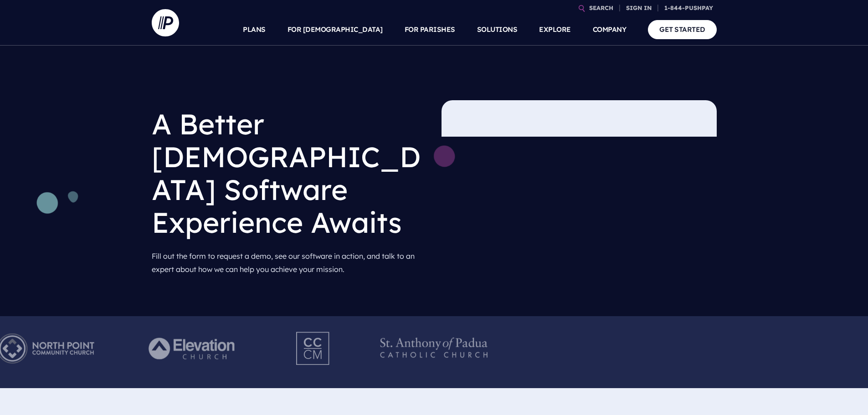 The image size is (868, 415). Describe the element at coordinates (430, 29) in the screenshot. I see `a: FOR PARISHES` at that location.